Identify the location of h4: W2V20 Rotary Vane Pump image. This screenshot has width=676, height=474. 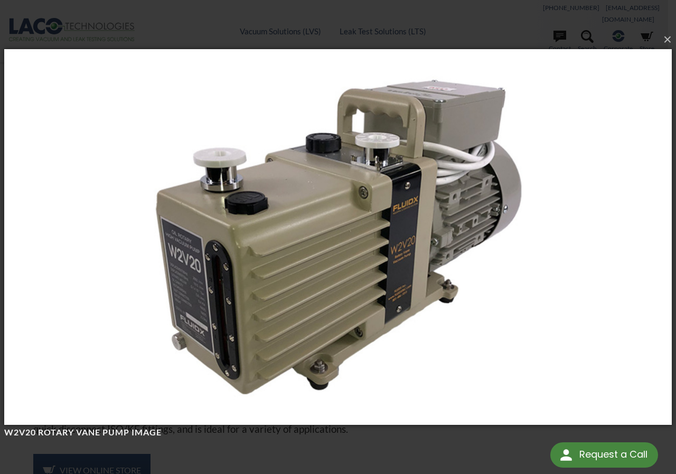
(329, 432).